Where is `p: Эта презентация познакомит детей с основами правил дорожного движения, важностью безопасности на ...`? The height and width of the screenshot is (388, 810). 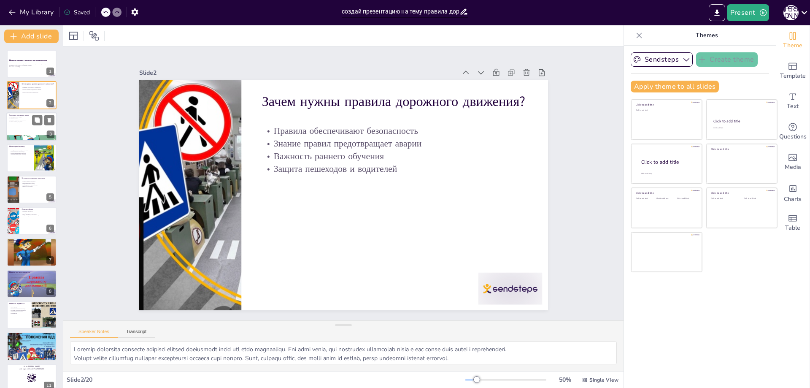
p: Эта презентация познакомит детей с основами правил дорожного движения, важностью безопасности на ... is located at coordinates (32, 65).